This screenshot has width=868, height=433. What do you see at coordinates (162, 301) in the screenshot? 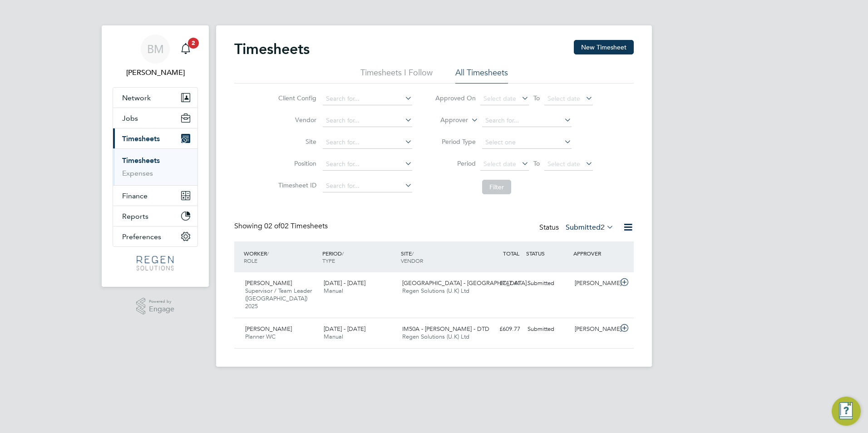
I see `span: Powered by` at bounding box center [162, 301].